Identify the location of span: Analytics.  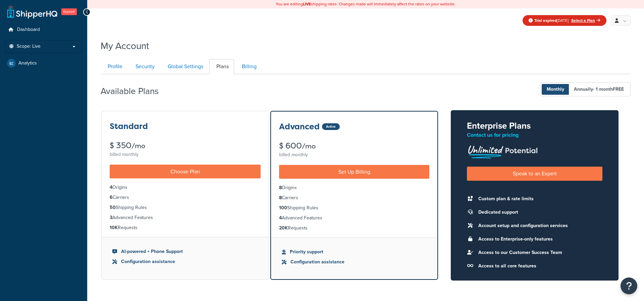
(28, 63).